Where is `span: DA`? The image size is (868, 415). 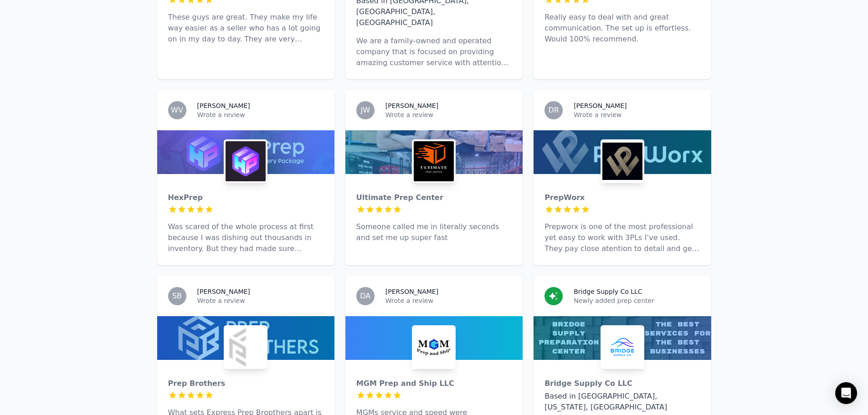
span: DA is located at coordinates (365, 296).